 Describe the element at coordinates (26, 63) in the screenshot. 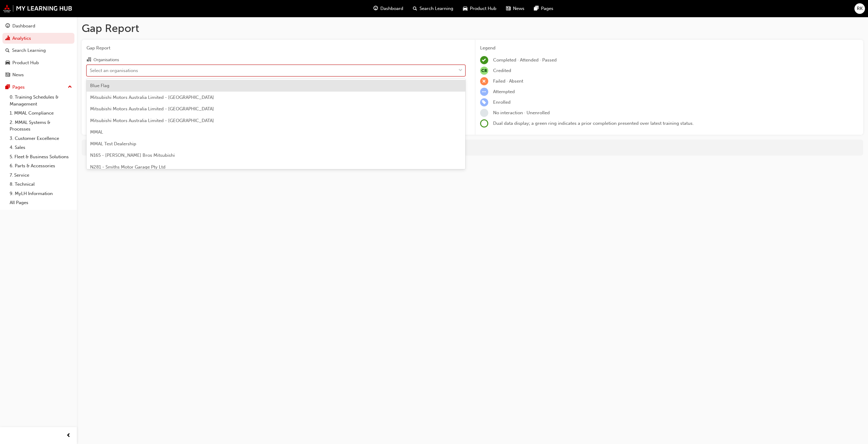

I see `div: Product Hub` at that location.